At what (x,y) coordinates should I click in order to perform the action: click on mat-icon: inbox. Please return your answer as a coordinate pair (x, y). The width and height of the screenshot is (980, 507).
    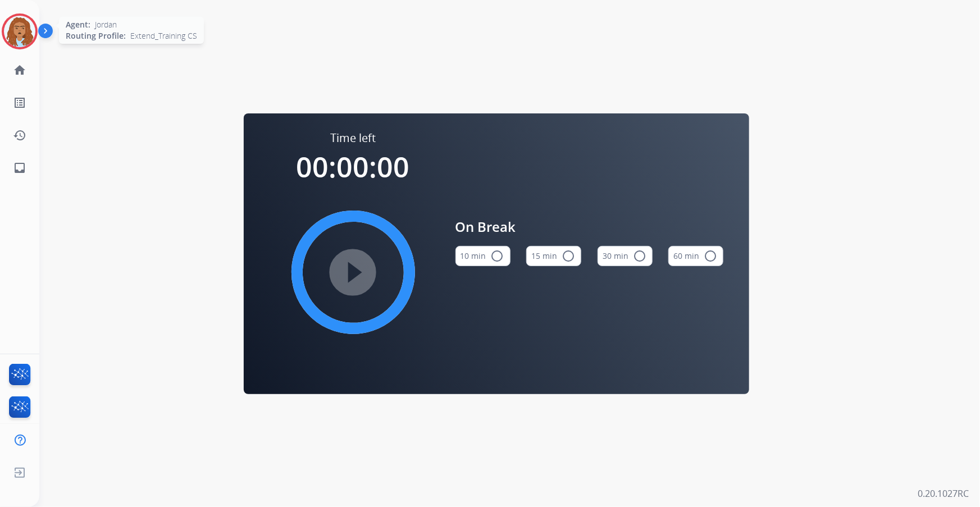
    Looking at the image, I should click on (19, 167).